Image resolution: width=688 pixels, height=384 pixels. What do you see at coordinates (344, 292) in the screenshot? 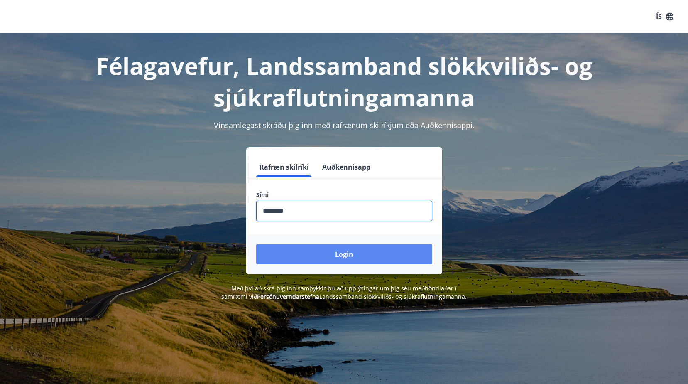
I see `span: Með því að skrá þig inn samþykkir þú að upplýsingar um þig séu meðhöndlaðar í samræmi við Landssa...` at bounding box center [344, 292].